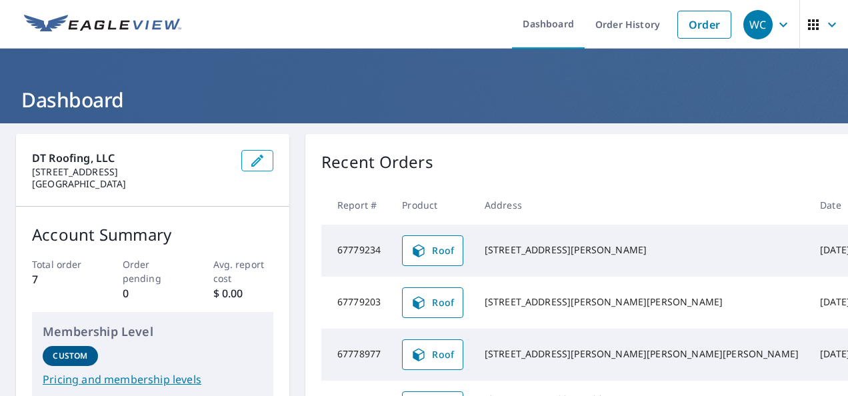  Describe the element at coordinates (356, 303) in the screenshot. I see `td: 67779203` at that location.